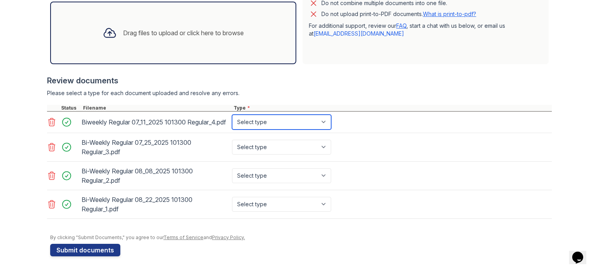 The height and width of the screenshot is (272, 602). I want to click on div: By clicking "Submit Documents," you agree to our and, so click(301, 238).